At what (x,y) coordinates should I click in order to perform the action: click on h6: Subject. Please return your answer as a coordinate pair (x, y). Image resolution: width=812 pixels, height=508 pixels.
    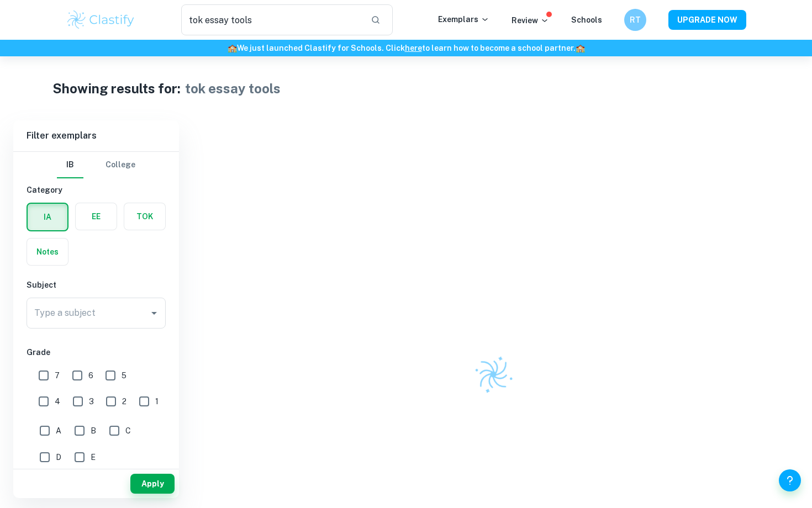
    Looking at the image, I should click on (96, 284).